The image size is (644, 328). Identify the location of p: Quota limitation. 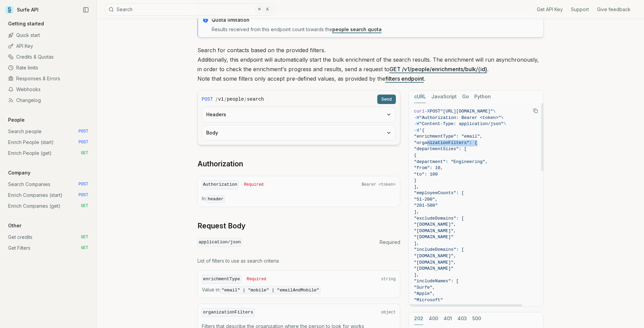
(376, 20).